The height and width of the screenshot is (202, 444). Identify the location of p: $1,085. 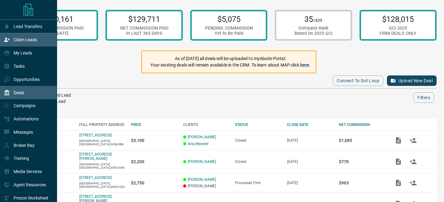
(362, 141).